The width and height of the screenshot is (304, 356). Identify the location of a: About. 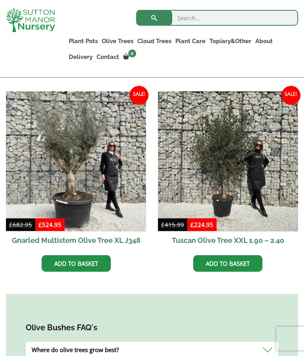
(264, 41).